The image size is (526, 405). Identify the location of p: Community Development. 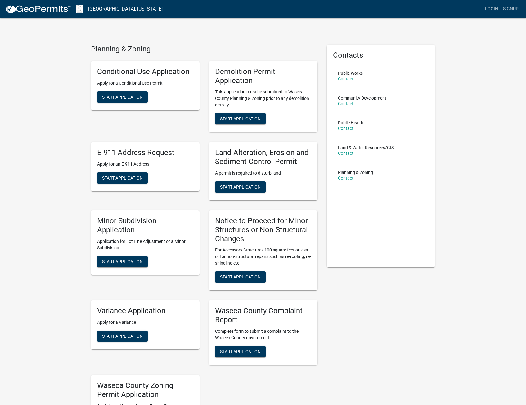
(362, 98).